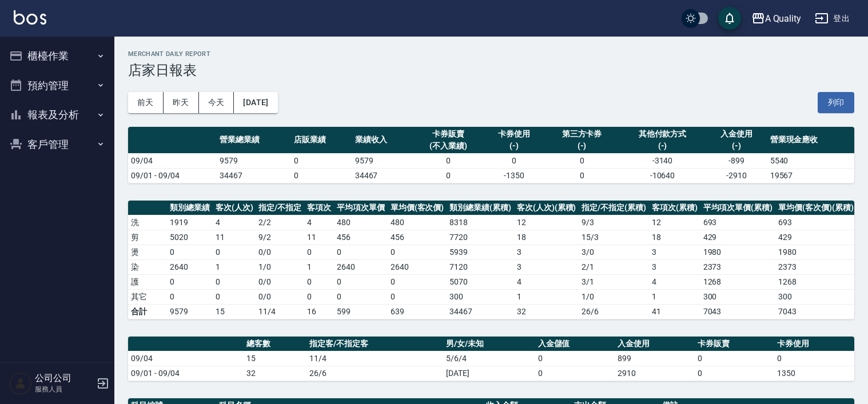  What do you see at coordinates (814, 344) in the screenshot?
I see `th: 卡券使用` at bounding box center [814, 344].